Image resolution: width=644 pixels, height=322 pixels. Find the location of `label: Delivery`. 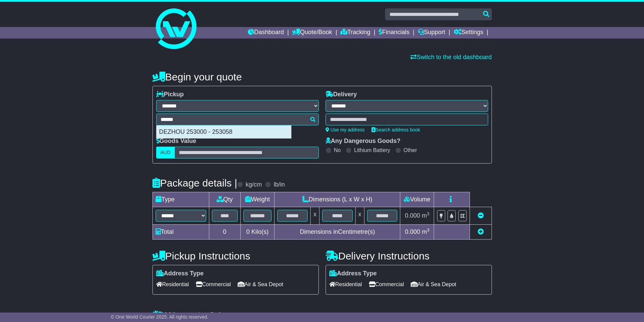

label: Delivery is located at coordinates (341, 94).